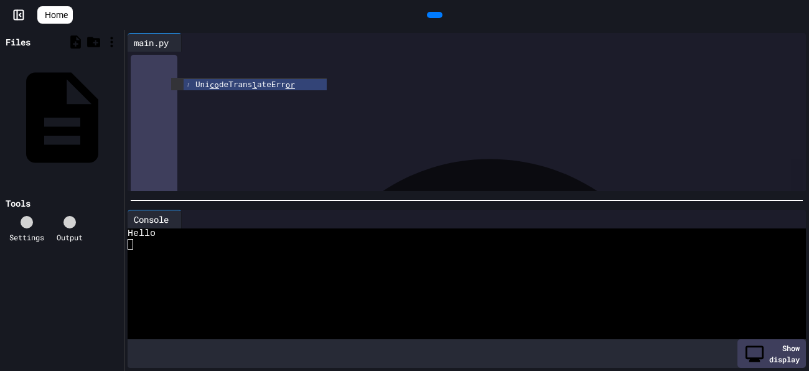 The height and width of the screenshot is (371, 809). I want to click on span: Hello, so click(141, 233).